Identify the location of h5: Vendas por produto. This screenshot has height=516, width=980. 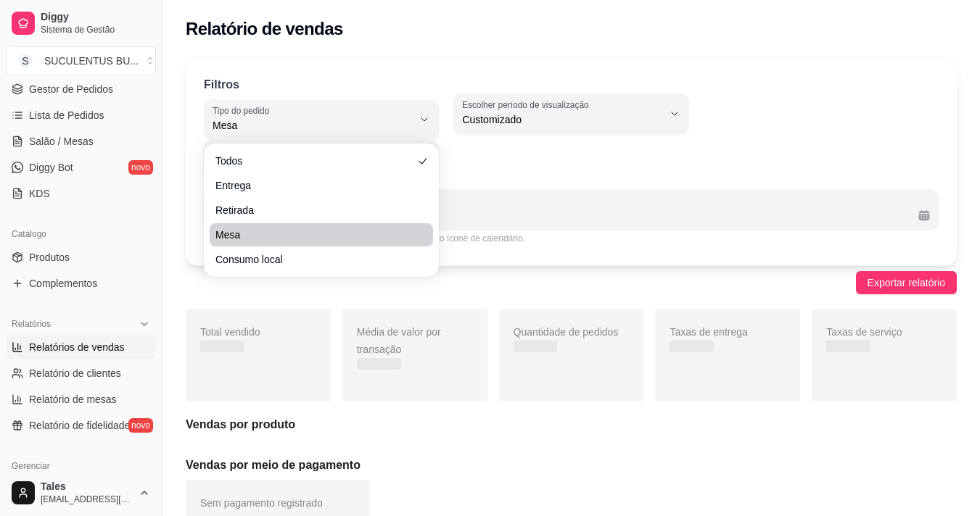
(571, 425).